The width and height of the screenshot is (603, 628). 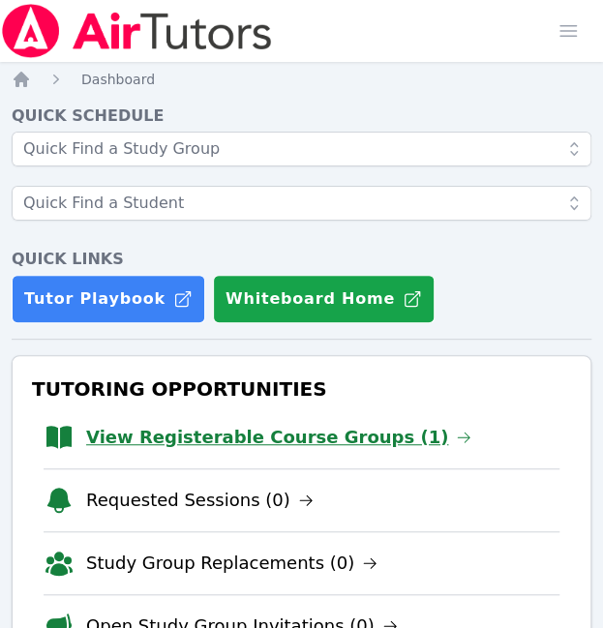 I want to click on a: Requested Sessions (0), so click(x=199, y=500).